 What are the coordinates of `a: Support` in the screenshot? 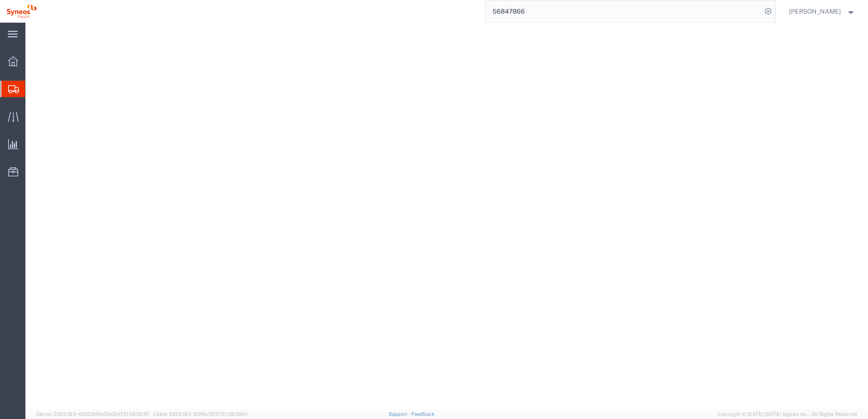 It's located at (400, 414).